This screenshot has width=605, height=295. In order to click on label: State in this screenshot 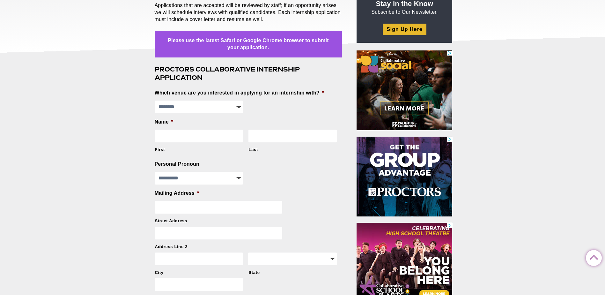, I will do `click(292, 272)`.